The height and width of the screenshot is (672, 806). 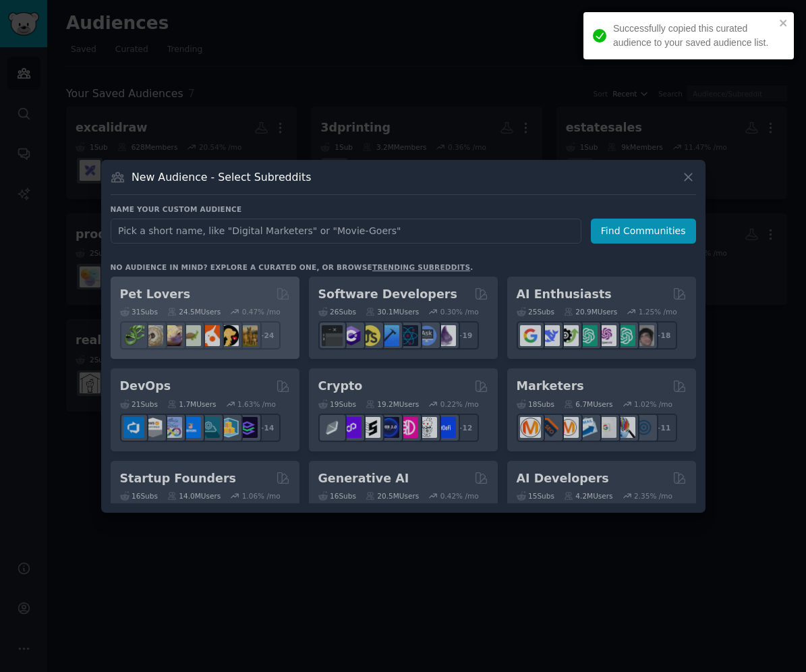 I want to click on button: Find Communities, so click(x=643, y=230).